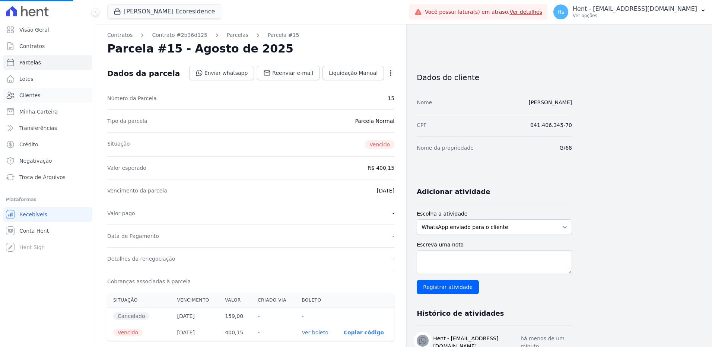 Image resolution: width=712 pixels, height=347 pixels. I want to click on label: Escreva uma nota, so click(494, 245).